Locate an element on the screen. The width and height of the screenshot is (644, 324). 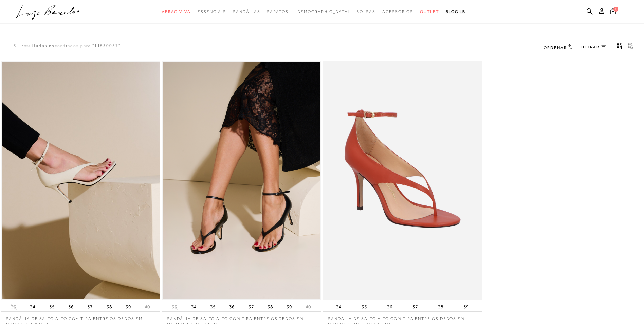
span: 0 is located at coordinates (616, 9).